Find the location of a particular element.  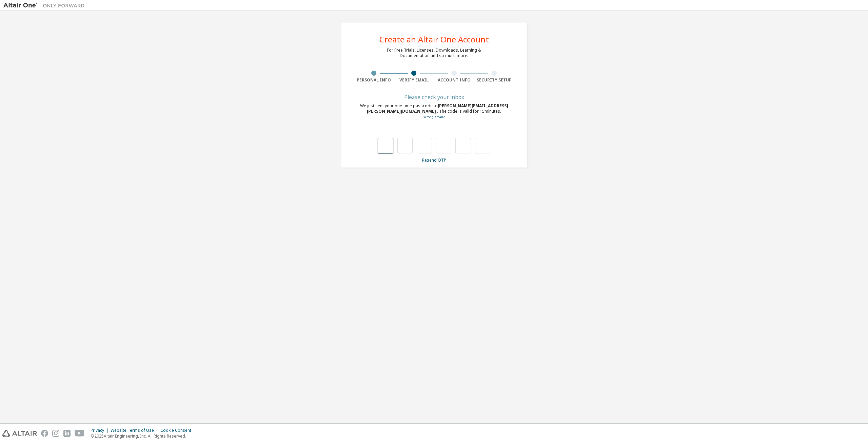

p: © 2025 Altair Engineering, Inc. All Rights Reserved. is located at coordinates (143, 436).